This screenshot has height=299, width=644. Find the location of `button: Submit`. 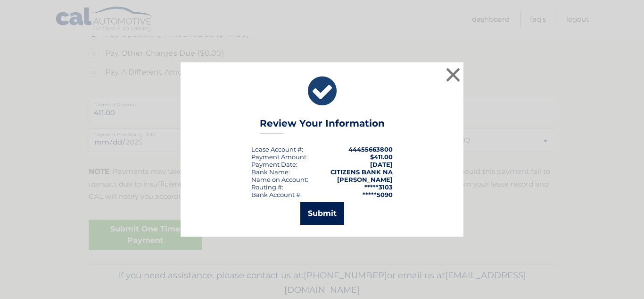

button: Submit is located at coordinates (322, 213).